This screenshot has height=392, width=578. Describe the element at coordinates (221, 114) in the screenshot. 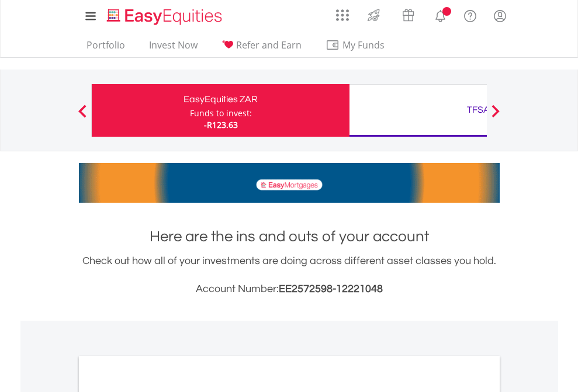

I see `div: Funds to invest:` at that location.